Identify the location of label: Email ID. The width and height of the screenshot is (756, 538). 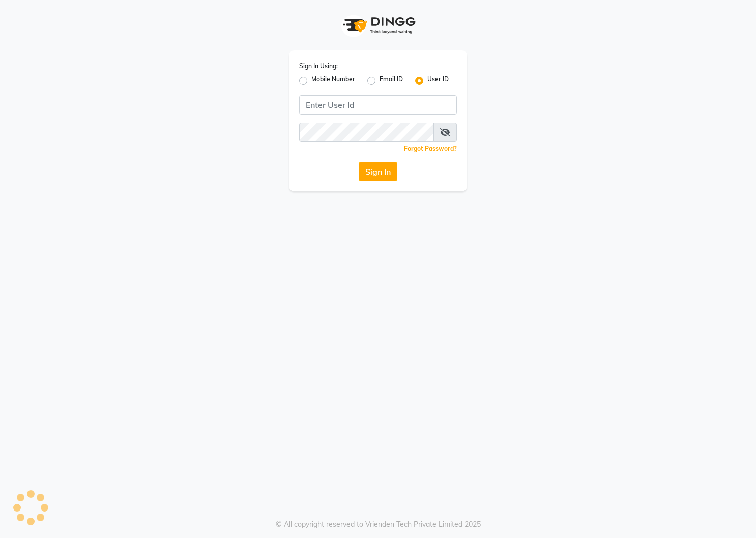
(391, 81).